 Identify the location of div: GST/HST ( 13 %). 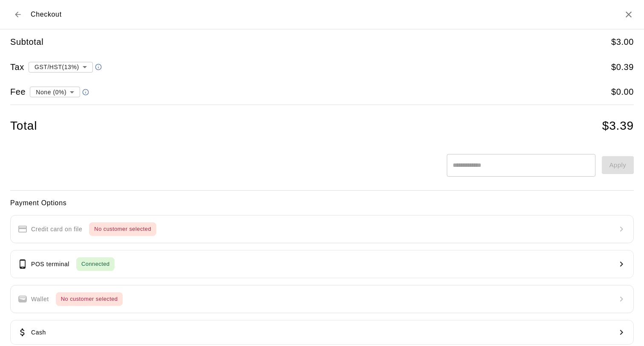
(61, 67).